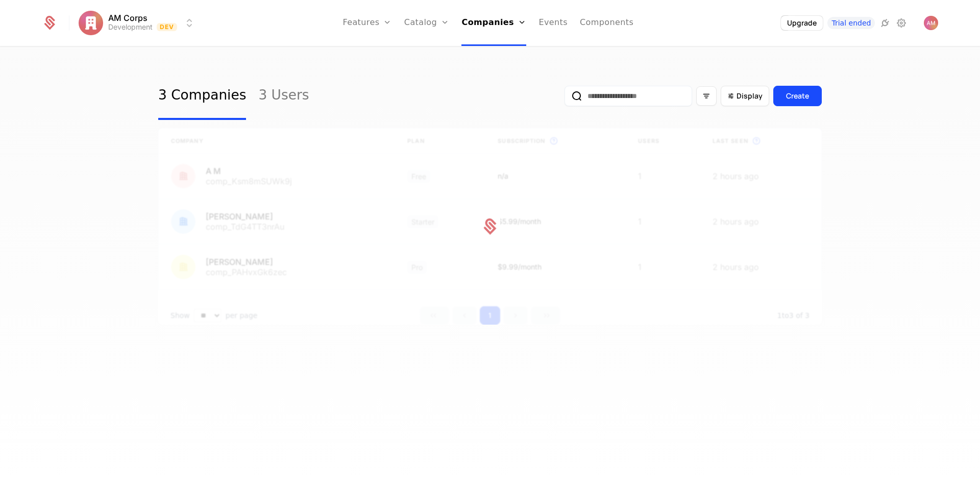  I want to click on div: Development, so click(130, 27).